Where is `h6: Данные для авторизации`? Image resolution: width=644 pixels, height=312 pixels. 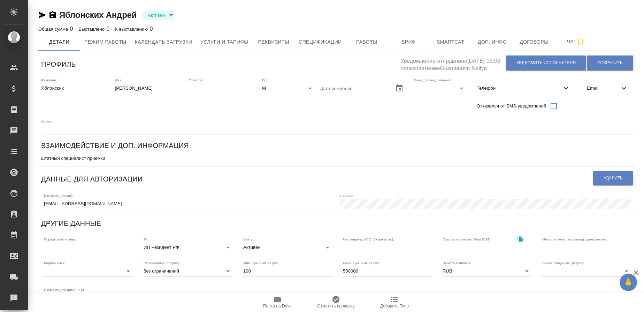 h6: Данные для авторизации is located at coordinates (91, 179).